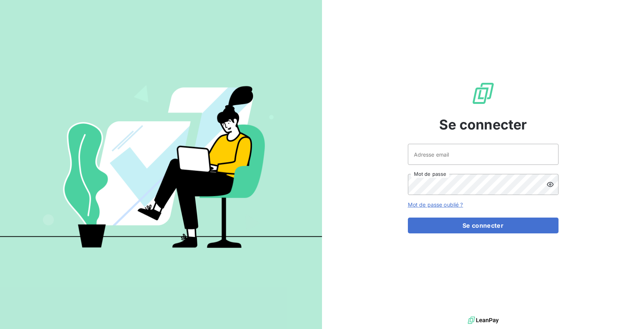 Image resolution: width=644 pixels, height=329 pixels. Describe the element at coordinates (483, 226) in the screenshot. I see `button: Se connecter` at that location.